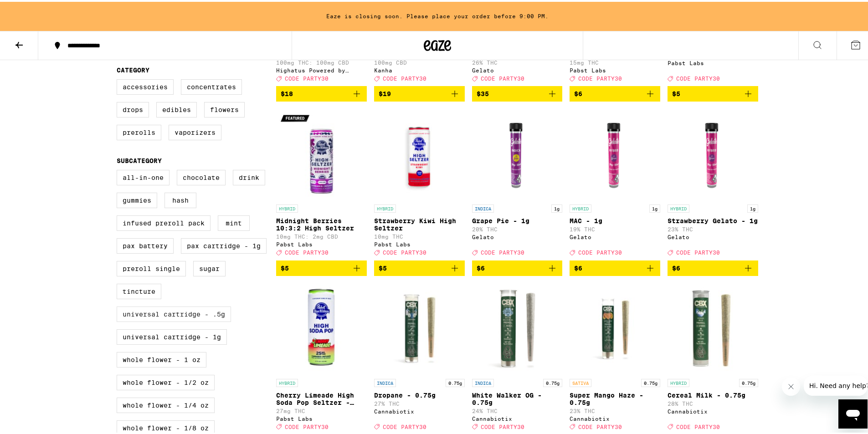 This screenshot has height=434, width=868. Describe the element at coordinates (615, 183) in the screenshot. I see `a: Open page for MAC - 1g from Gelato` at that location.